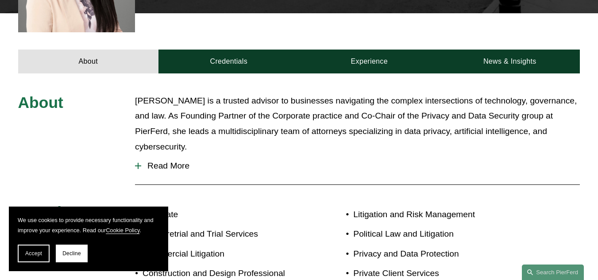 Image resolution: width=598 pixels, height=280 pixels. Describe the element at coordinates (443, 254) in the screenshot. I see `p: Privacy and Data Protection` at that location.